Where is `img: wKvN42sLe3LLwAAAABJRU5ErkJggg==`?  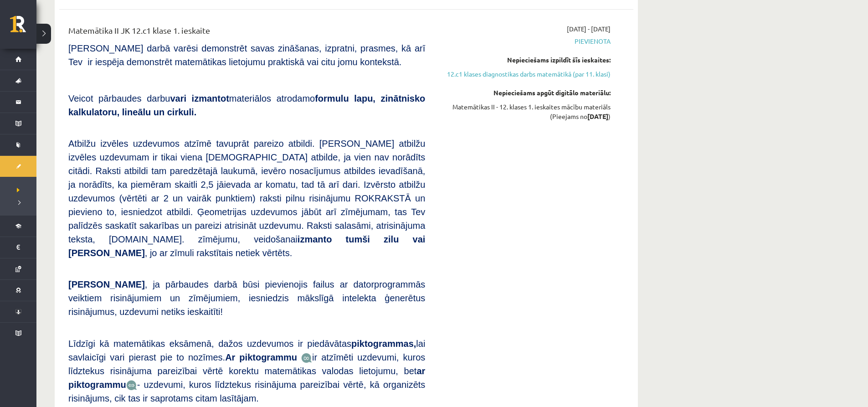
img: wKvN42sLe3LLwAAAABJRU5ErkJggg== is located at coordinates (132, 386).